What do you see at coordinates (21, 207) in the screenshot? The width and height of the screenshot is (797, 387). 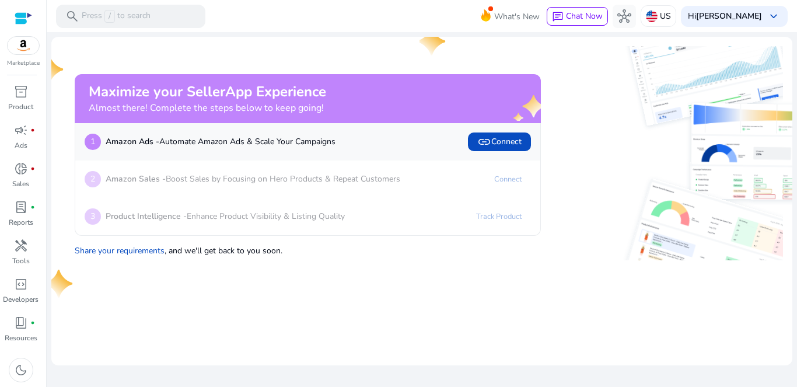 I see `span: lab_profile` at bounding box center [21, 207].